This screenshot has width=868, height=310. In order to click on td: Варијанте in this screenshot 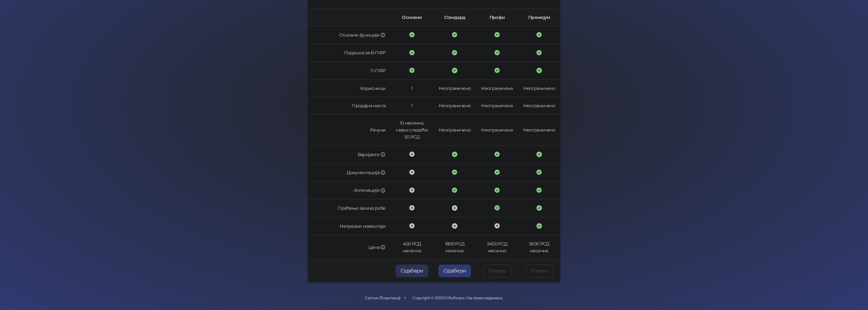, I will do `click(349, 154)`.